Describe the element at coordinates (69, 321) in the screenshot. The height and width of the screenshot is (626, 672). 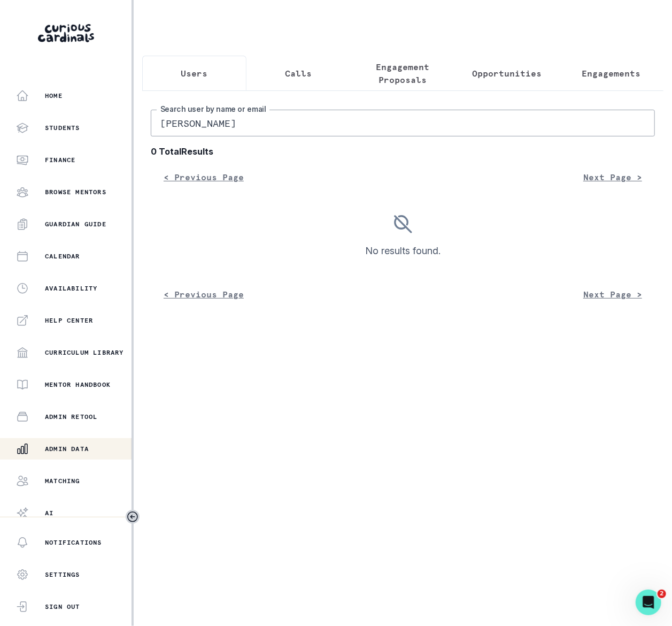
I see `p: Help Center` at that location.